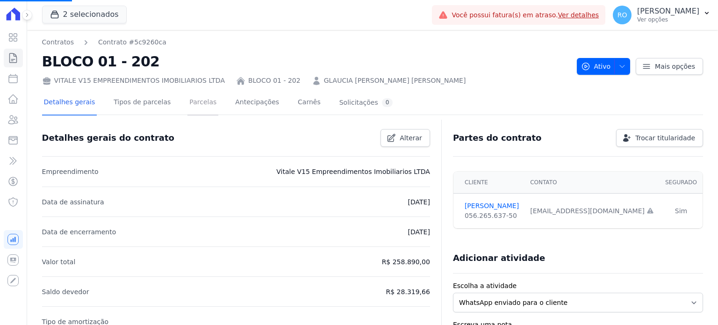  Describe the element at coordinates (681, 211) in the screenshot. I see `td: Sim` at that location.